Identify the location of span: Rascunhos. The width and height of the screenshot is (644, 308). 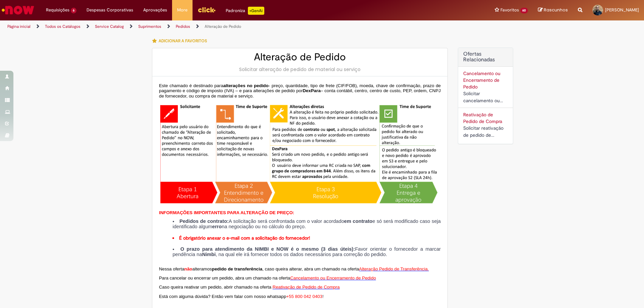
(555, 9).